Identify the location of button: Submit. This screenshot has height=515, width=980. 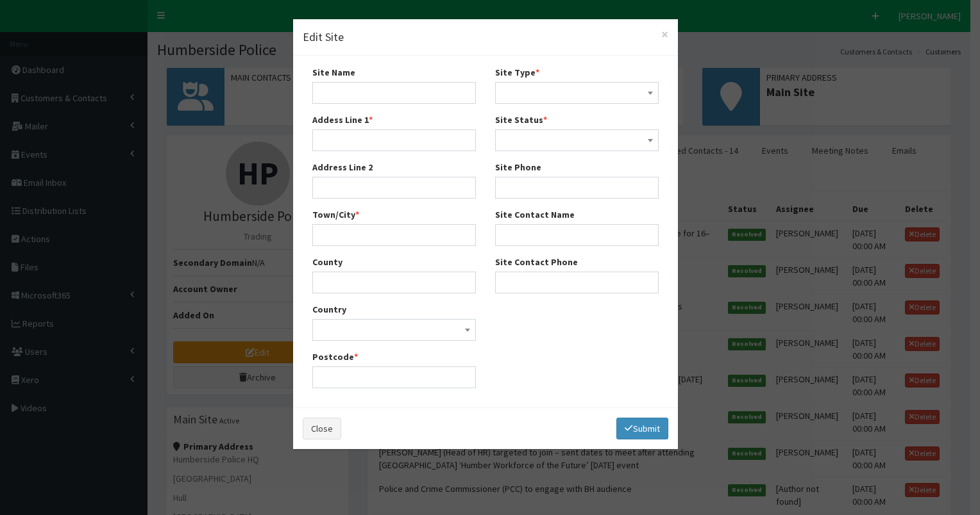
(642, 429).